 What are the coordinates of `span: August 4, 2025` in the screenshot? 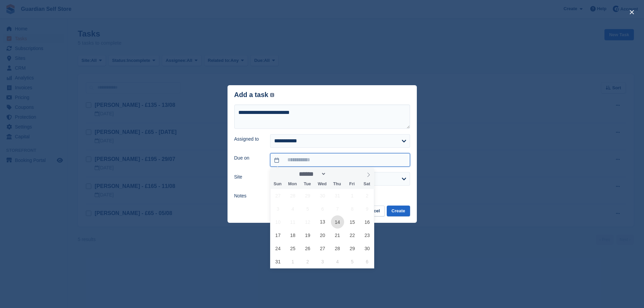 It's located at (293, 209).